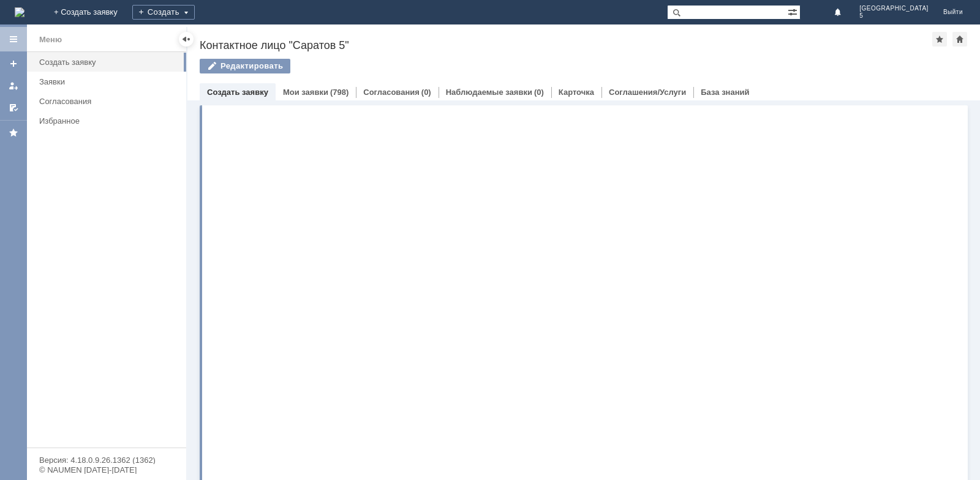  What do you see at coordinates (102, 121) in the screenshot?
I see `div: Избранное` at bounding box center [102, 121].